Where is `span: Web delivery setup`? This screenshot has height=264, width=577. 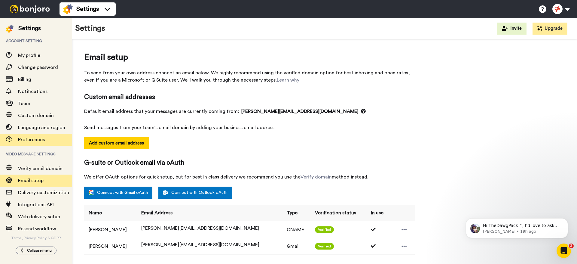
span: Web delivery setup is located at coordinates (39, 216).